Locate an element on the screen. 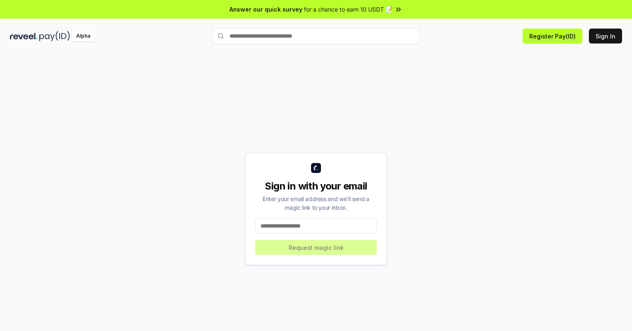 This screenshot has height=331, width=632. div: Alpha is located at coordinates (83, 36).